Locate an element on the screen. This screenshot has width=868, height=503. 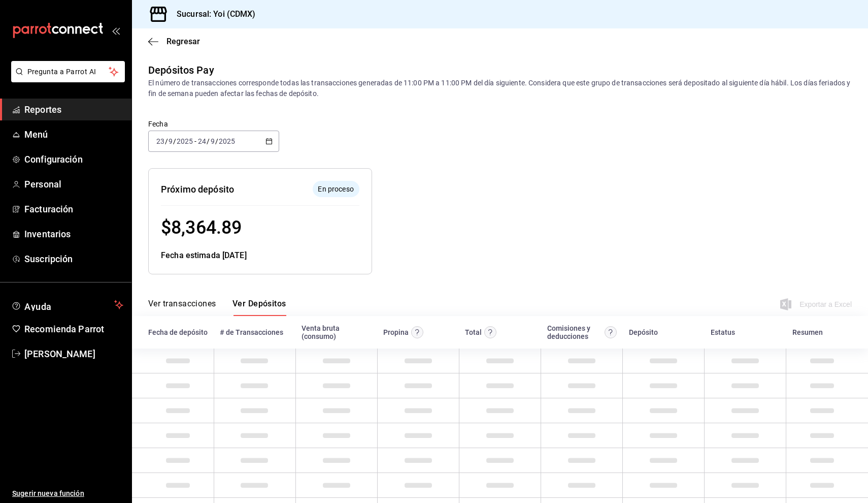
div: El número de transacciones corresponde todas las transacciones generadas de 11:00 PM a 11:00 PM d... is located at coordinates (500, 88).